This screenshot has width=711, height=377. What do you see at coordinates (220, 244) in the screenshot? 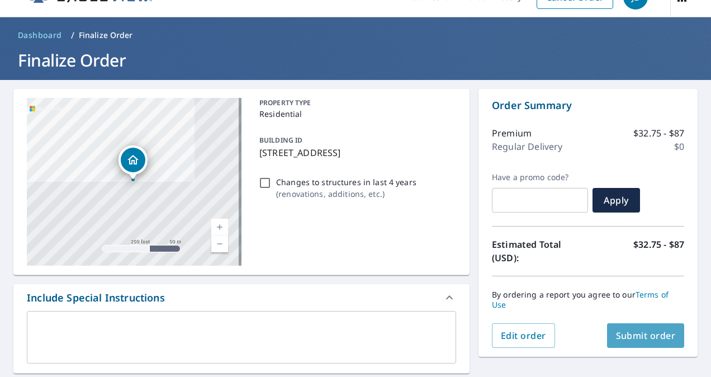
I see `a: Current Level 17, Zoom Out` at bounding box center [220, 244].